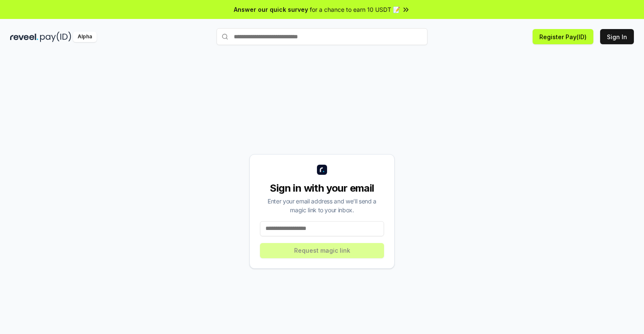 This screenshot has width=644, height=334. What do you see at coordinates (322, 188) in the screenshot?
I see `div: Sign in with your email` at bounding box center [322, 188].